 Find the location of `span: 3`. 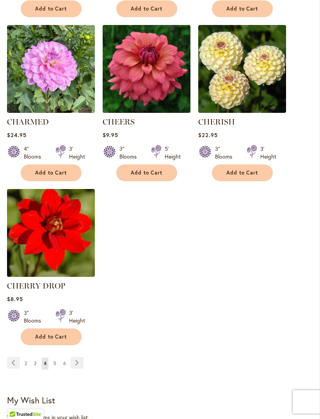

span: 3 is located at coordinates (35, 363).